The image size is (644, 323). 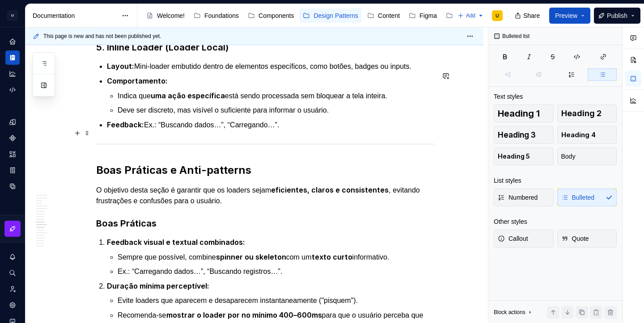 I want to click on div: Code automation, so click(x=12, y=90).